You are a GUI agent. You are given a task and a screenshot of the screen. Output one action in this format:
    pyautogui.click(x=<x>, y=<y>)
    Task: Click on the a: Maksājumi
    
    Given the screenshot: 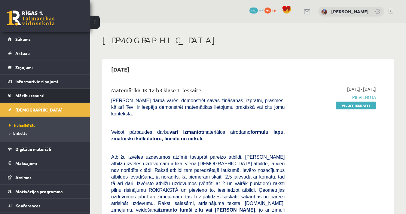 What is the action you would take?
    pyautogui.click(x=45, y=163)
    